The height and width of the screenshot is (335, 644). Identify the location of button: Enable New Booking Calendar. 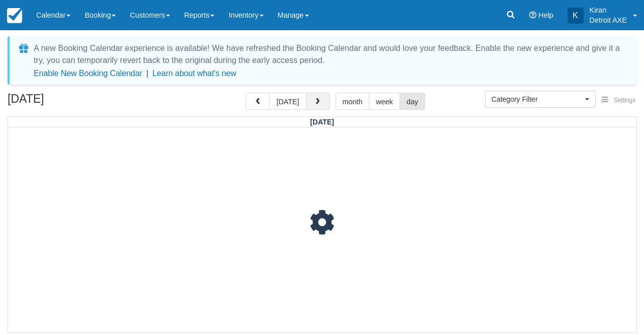
(88, 73).